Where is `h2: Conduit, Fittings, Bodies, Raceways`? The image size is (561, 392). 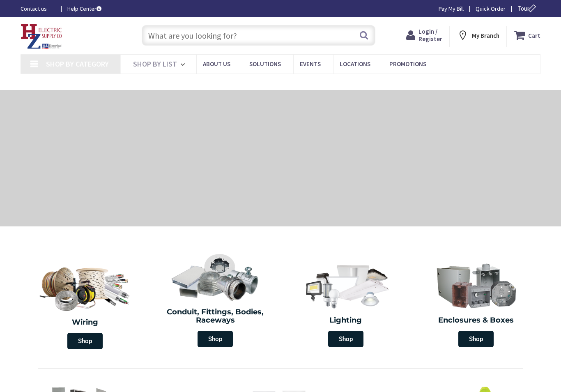 h2: Conduit, Fittings, Bodies, Raceways is located at coordinates (216, 316).